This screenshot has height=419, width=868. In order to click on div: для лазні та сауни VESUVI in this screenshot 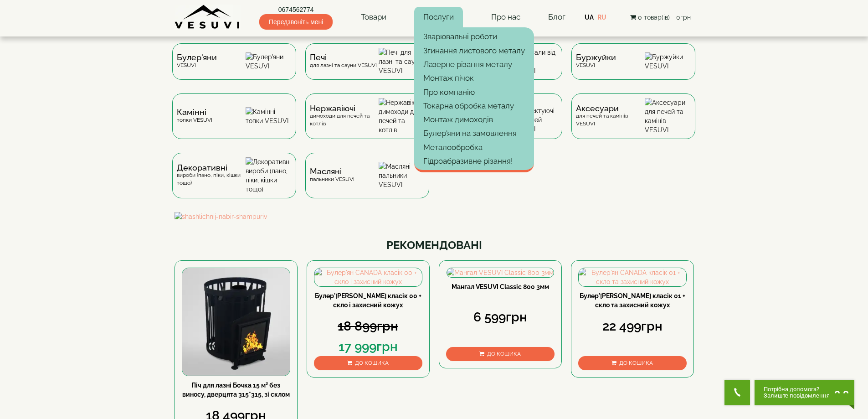, I will do `click(343, 61)`.